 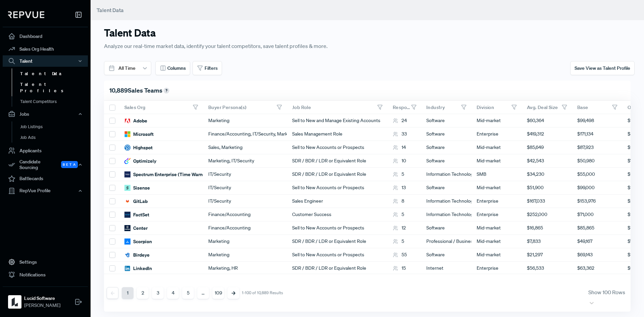 What do you see at coordinates (301, 107) in the screenshot?
I see `span: Job Role` at bounding box center [301, 107].